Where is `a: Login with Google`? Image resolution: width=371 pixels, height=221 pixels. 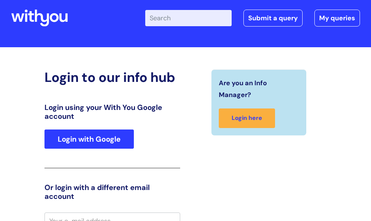
a: Login with Google is located at coordinates (89, 139).